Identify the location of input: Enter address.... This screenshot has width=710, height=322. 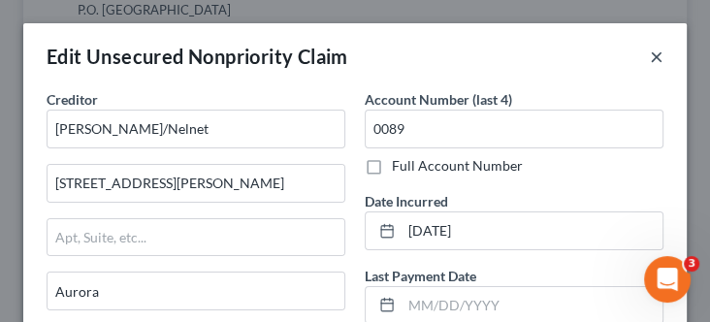
(196, 183).